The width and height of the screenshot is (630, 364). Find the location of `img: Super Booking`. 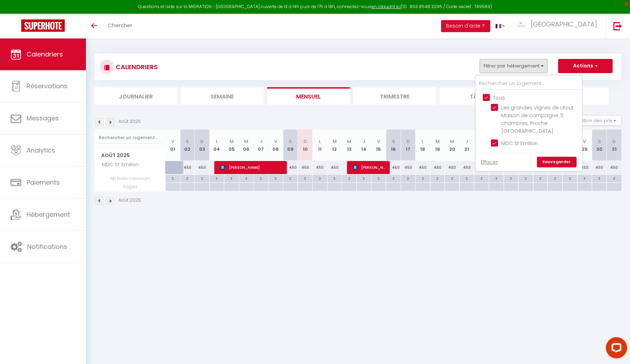

img: Super Booking is located at coordinates (43, 25).